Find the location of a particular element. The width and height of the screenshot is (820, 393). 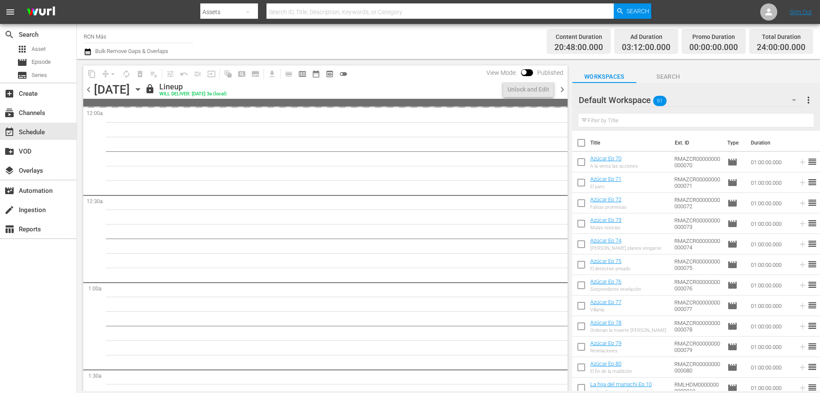

span: Create Series Block is located at coordinates (255, 74).